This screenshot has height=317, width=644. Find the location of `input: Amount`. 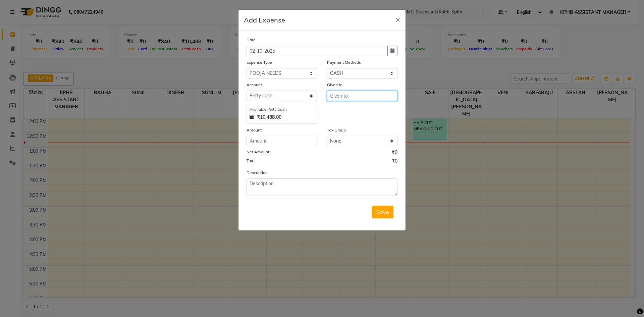

input: Amount is located at coordinates (282, 141).